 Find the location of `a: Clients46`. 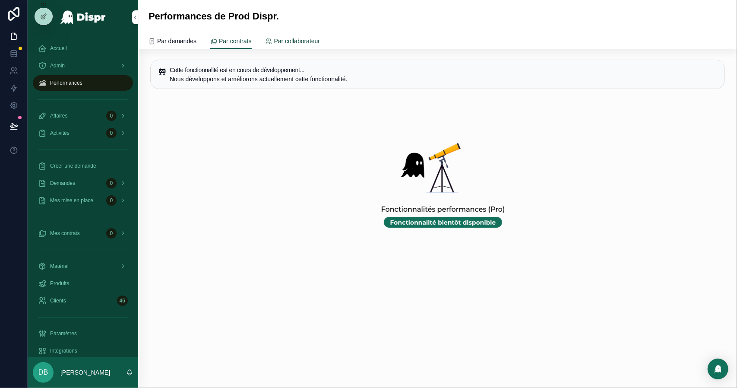

a: Clients46 is located at coordinates (83, 300).